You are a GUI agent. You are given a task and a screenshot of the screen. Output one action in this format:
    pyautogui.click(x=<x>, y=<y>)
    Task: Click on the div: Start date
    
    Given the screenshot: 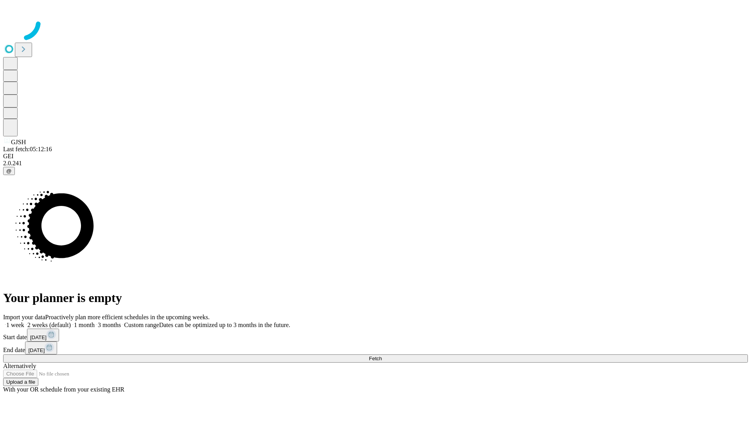 What is the action you would take?
    pyautogui.click(x=375, y=335)
    